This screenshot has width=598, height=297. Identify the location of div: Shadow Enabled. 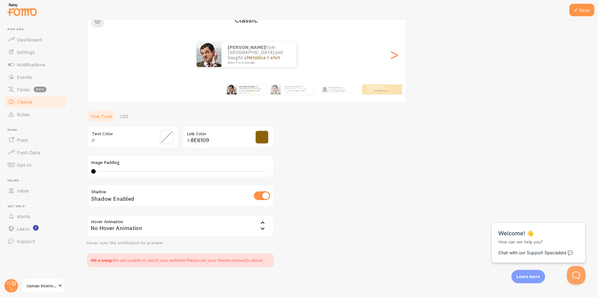
(180, 196).